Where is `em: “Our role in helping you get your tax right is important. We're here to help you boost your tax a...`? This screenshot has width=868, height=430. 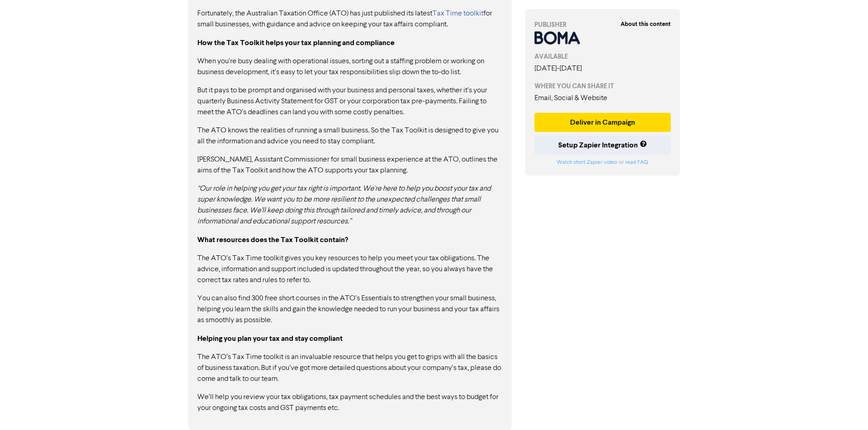
em: “Our role in helping you get your tax right is important. We're here to help you boost your tax a... is located at coordinates (344, 205).